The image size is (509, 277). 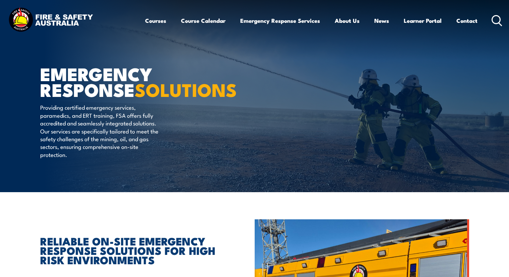 What do you see at coordinates (203, 20) in the screenshot?
I see `a: Course Calendar` at bounding box center [203, 20].